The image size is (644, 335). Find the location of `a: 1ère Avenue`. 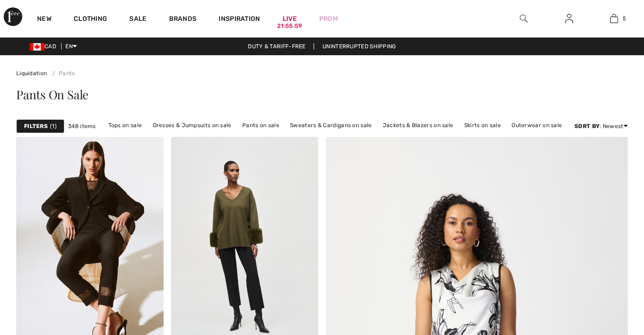

a: 1ère Avenue is located at coordinates (13, 16).